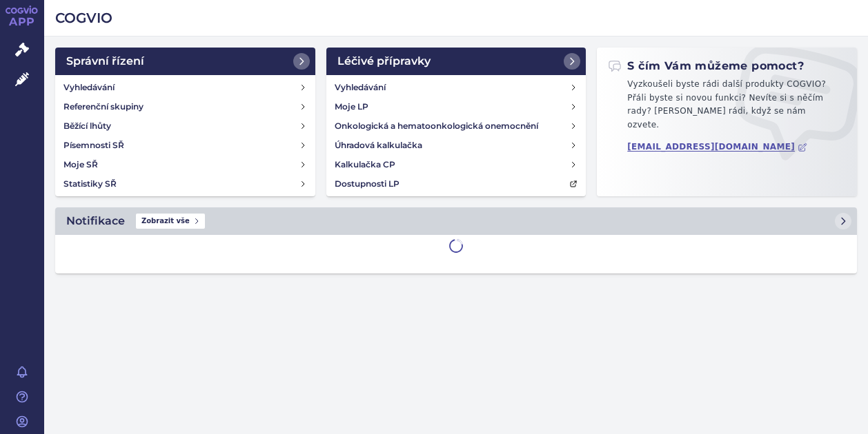 This screenshot has width=868, height=434. What do you see at coordinates (185, 184) in the screenshot?
I see `a: Statistiky SŘ` at bounding box center [185, 184].